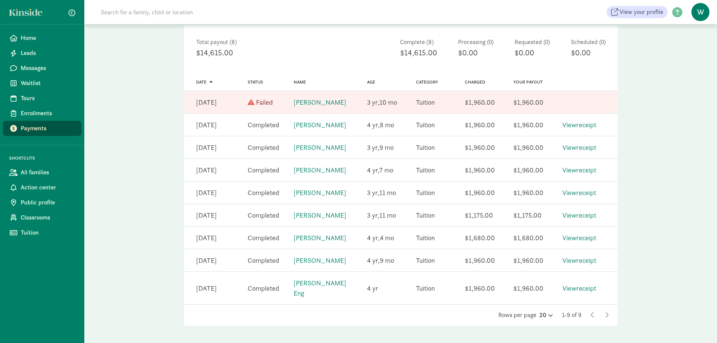 The height and width of the screenshot is (343, 717). Describe the element at coordinates (48, 68) in the screenshot. I see `span: Messages` at that location.